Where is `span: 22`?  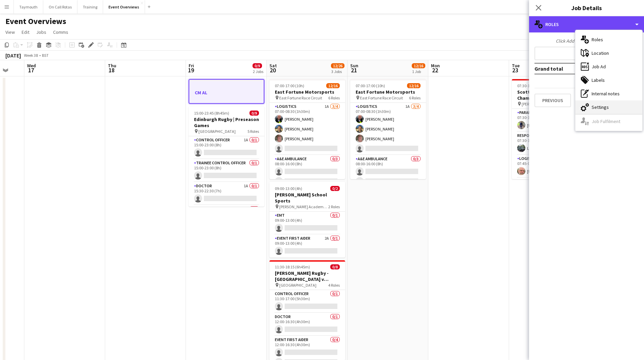
span: 22 is located at coordinates (434, 70).